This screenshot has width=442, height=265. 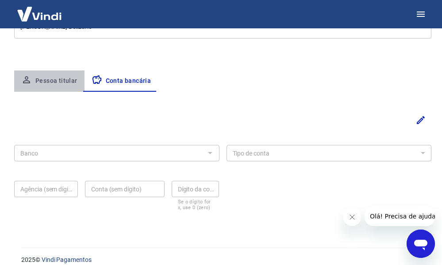 I want to click on p: Se o dígito for x, use 0 (zero), so click(x=196, y=204).